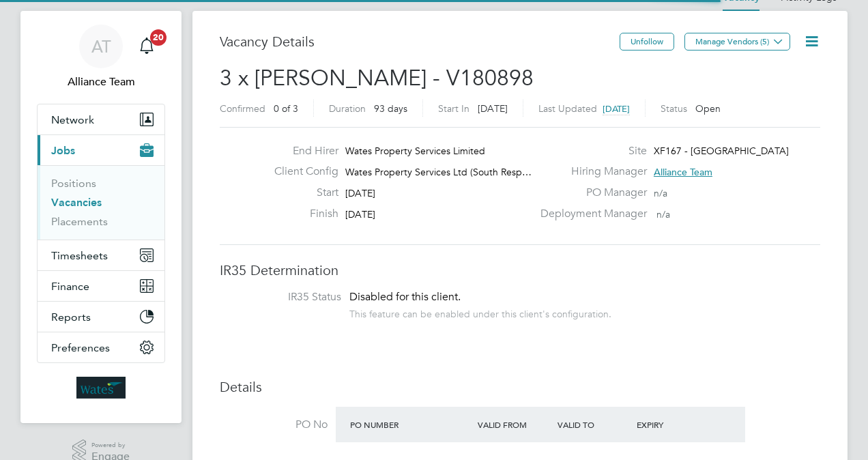  What do you see at coordinates (146, 47) in the screenshot?
I see `a: 20` at bounding box center [146, 47].